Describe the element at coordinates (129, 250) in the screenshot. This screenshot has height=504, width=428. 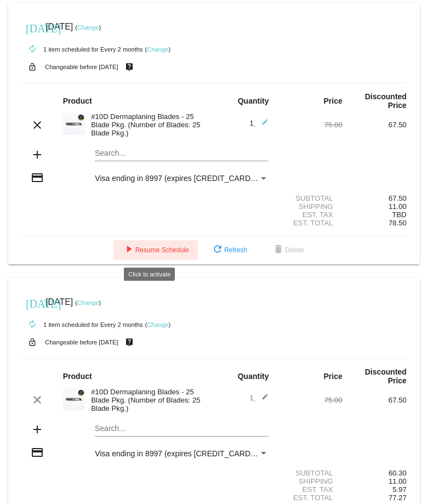
I see `mat-icon: play_arrow` at that location.